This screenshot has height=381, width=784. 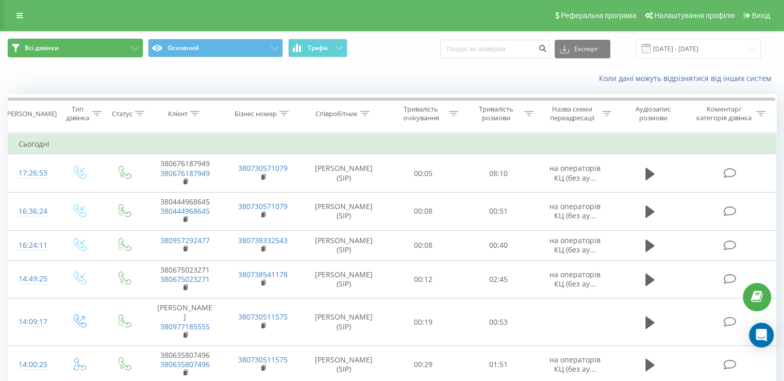 What do you see at coordinates (423, 279) in the screenshot?
I see `td: 00:12` at bounding box center [423, 279].